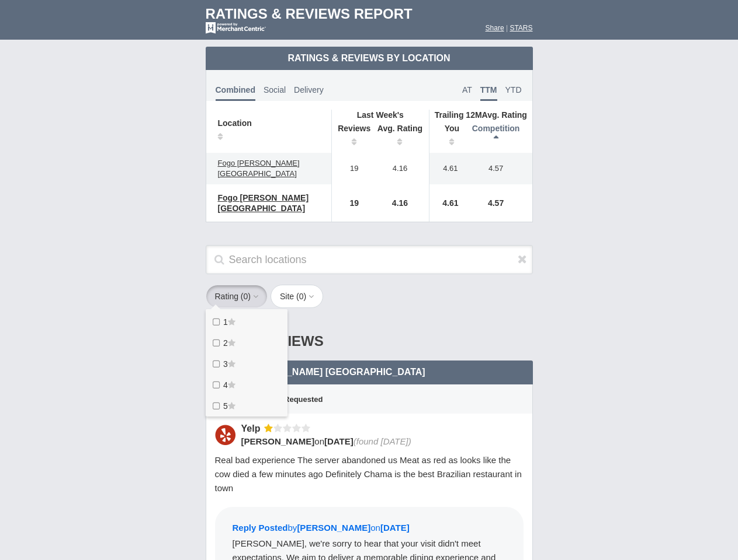  I want to click on span: 4, so click(225, 385).